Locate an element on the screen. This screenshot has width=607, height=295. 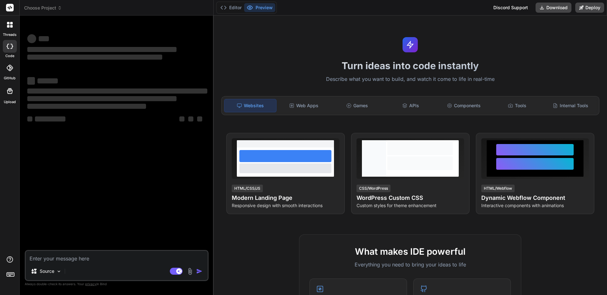
div: Games is located at coordinates (357, 106).